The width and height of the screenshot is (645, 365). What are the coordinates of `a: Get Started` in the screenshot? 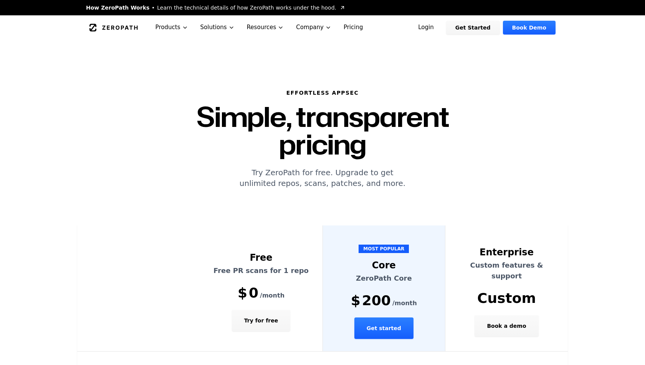 It's located at (473, 28).